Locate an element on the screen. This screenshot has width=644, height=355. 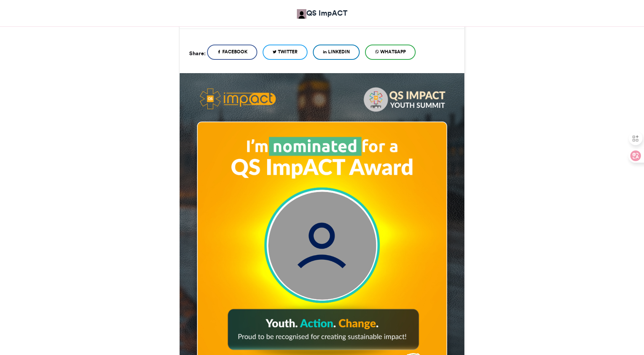
a: Twitter is located at coordinates (285, 52).